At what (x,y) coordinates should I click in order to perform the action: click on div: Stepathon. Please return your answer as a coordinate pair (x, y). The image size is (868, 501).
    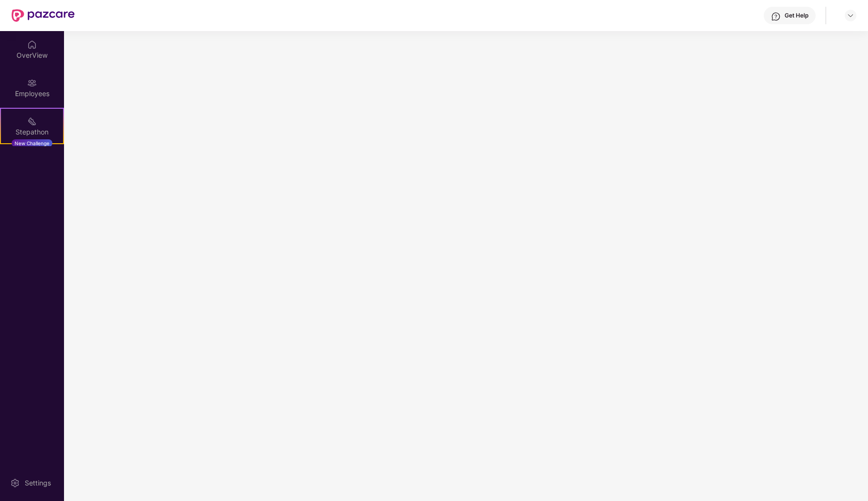
    Looking at the image, I should click on (32, 132).